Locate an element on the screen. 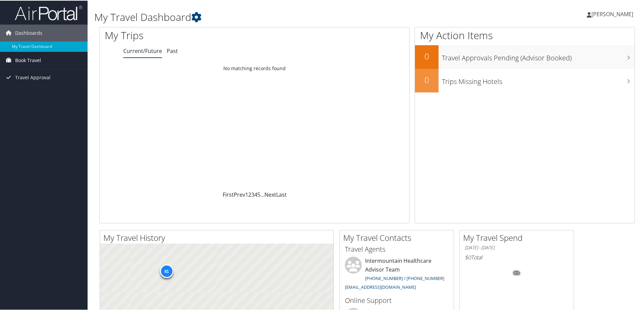  a: Last is located at coordinates (281, 194).